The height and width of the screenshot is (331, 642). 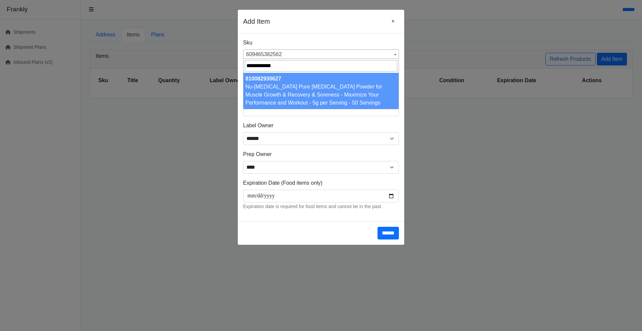 I want to click on strong: 810082930627, so click(x=263, y=79).